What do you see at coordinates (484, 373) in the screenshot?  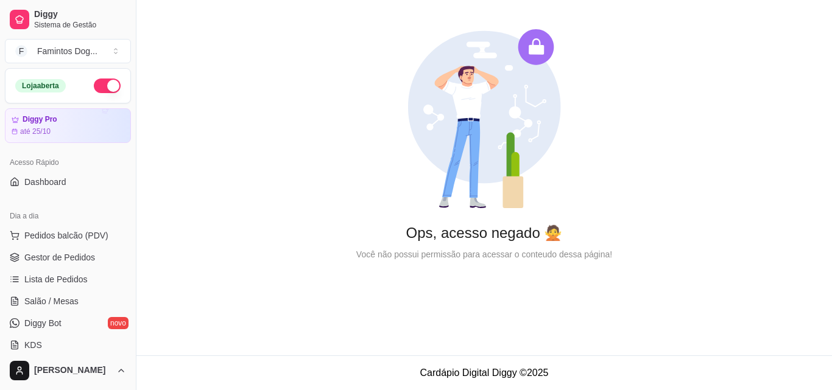 I see `footer: Cardápio Digital Diggy © 2025` at bounding box center [484, 373].